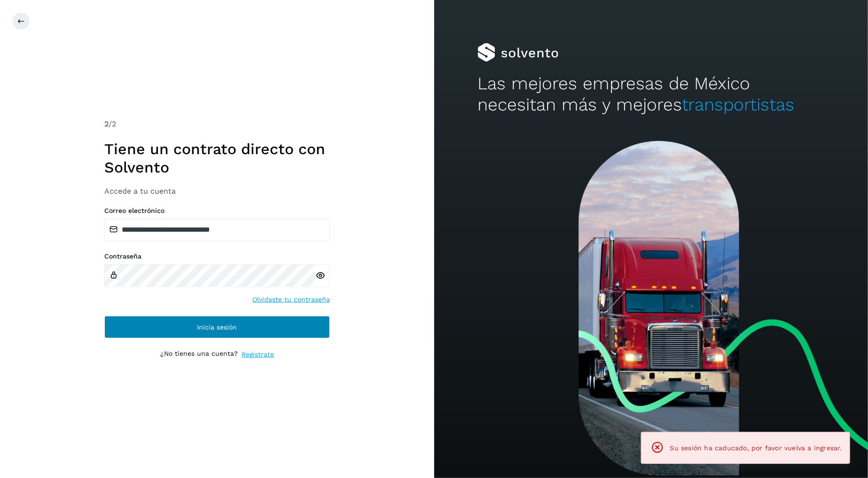 The height and width of the screenshot is (478, 868). I want to click on a: Olvidaste tu contraseña, so click(291, 299).